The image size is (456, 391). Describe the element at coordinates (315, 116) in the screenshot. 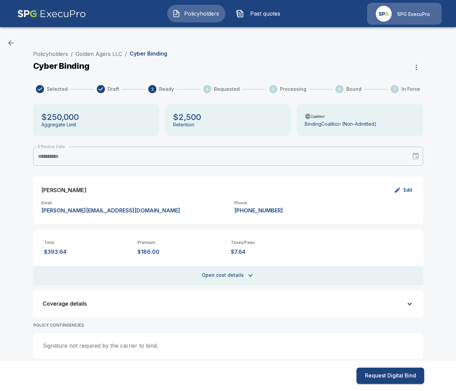

I see `img: Carrier Logo` at that location.